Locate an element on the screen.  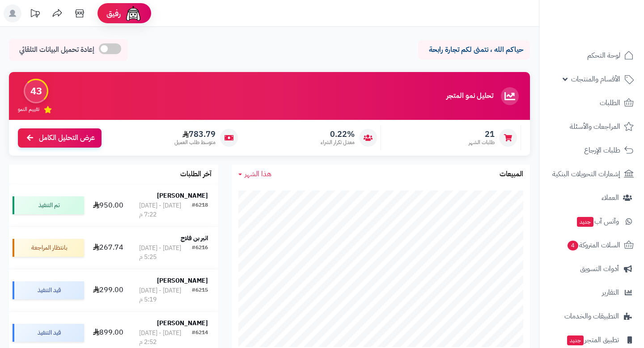
span: تقييم النمو is located at coordinates (29, 109).